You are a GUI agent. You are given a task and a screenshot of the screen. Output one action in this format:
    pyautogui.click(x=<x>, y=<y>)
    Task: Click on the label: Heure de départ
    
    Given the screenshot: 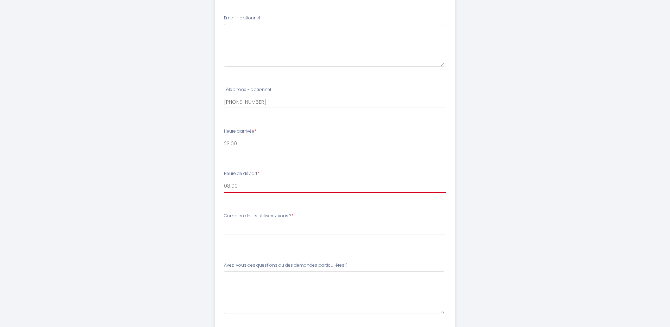 What is the action you would take?
    pyautogui.click(x=242, y=173)
    